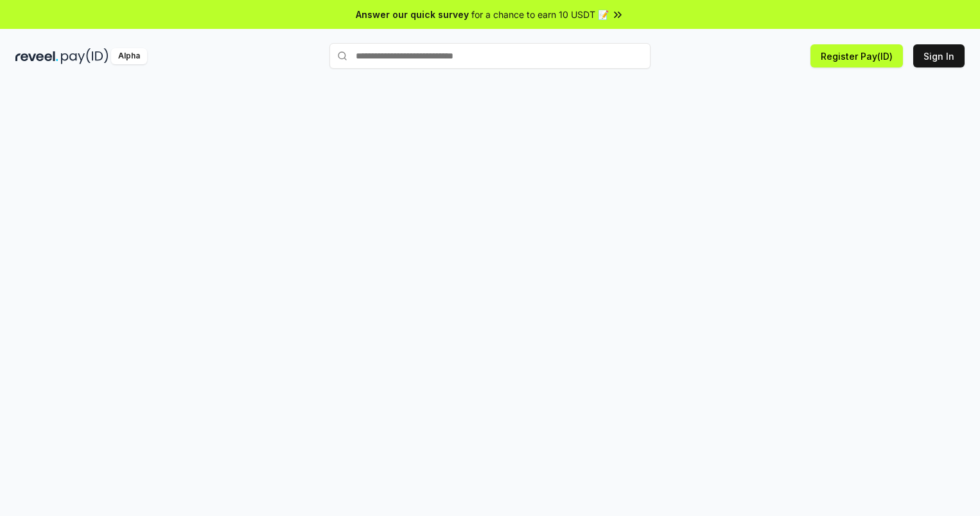 The height and width of the screenshot is (516, 980). I want to click on div: Alpha, so click(129, 56).